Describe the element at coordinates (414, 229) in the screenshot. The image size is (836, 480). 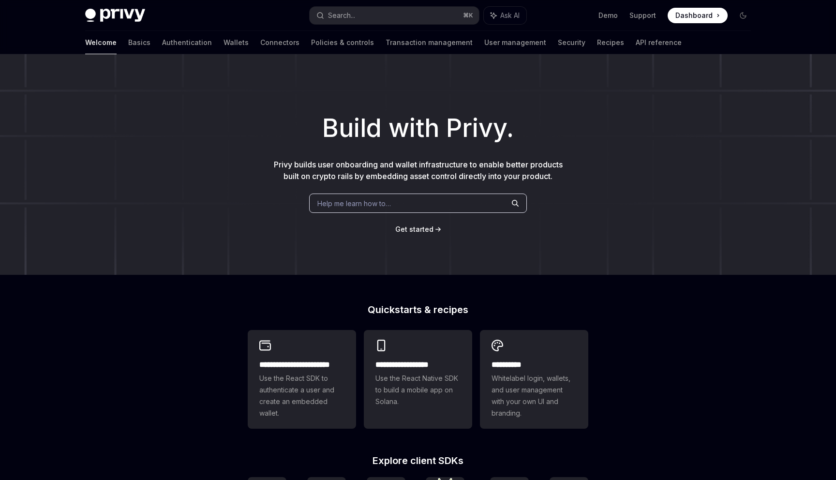
I see `a: Get started` at that location.